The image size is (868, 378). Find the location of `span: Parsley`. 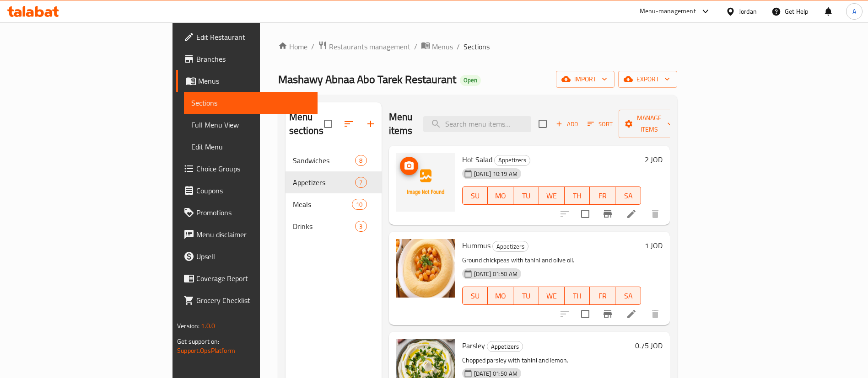

span: Parsley is located at coordinates (474, 346).